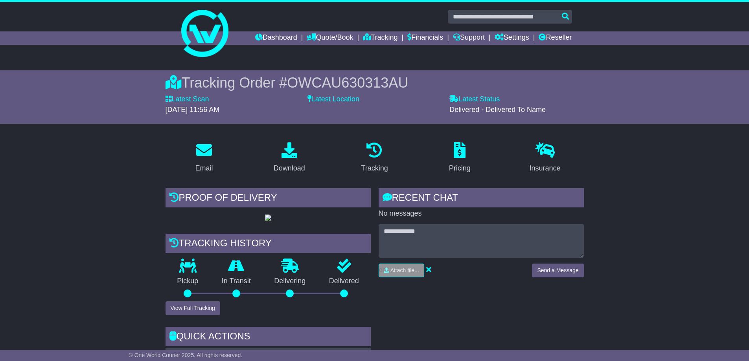 This screenshot has height=361, width=749. I want to click on span: OWCAU630313AU, so click(348, 83).